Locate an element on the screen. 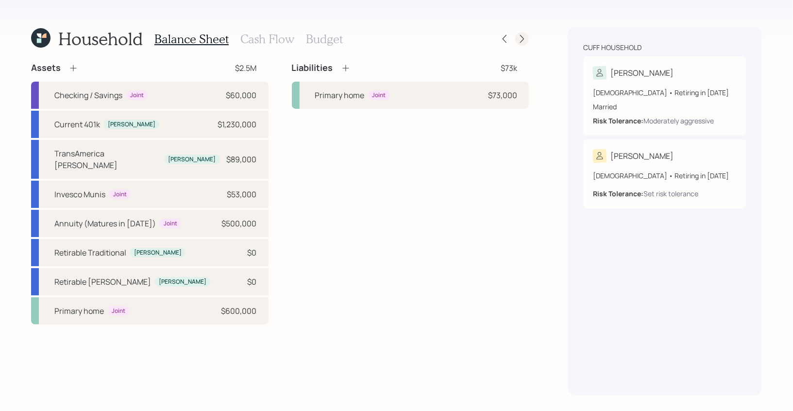  div: Invesco Munis is located at coordinates (80, 194).